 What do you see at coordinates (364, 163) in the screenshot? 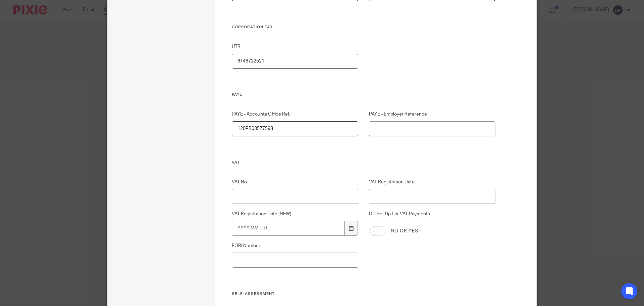
I see `h3: VAT` at bounding box center [364, 163].